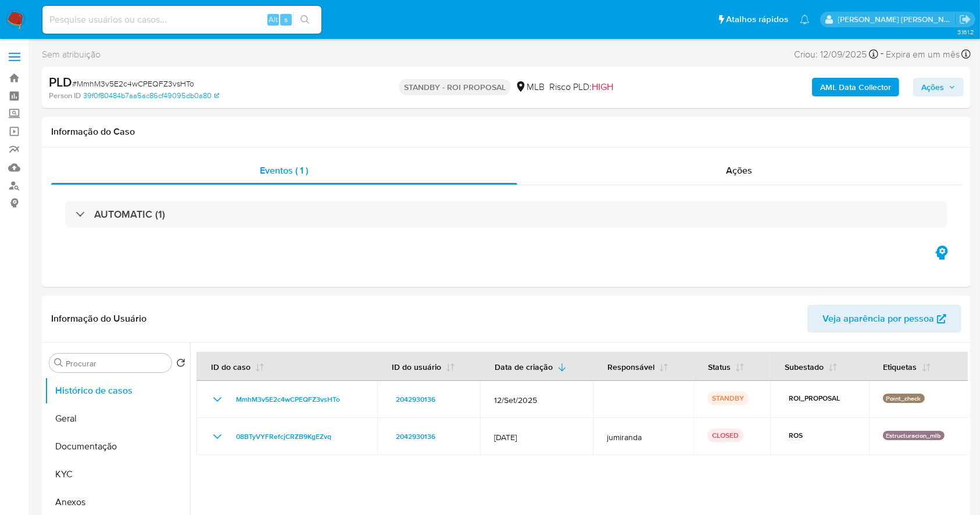  I want to click on button: Geral, so click(117, 419).